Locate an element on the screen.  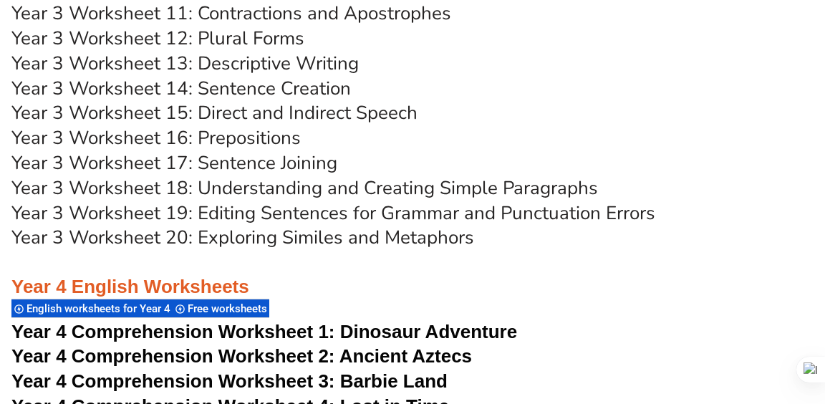
div: Free worksheets is located at coordinates (221, 308).